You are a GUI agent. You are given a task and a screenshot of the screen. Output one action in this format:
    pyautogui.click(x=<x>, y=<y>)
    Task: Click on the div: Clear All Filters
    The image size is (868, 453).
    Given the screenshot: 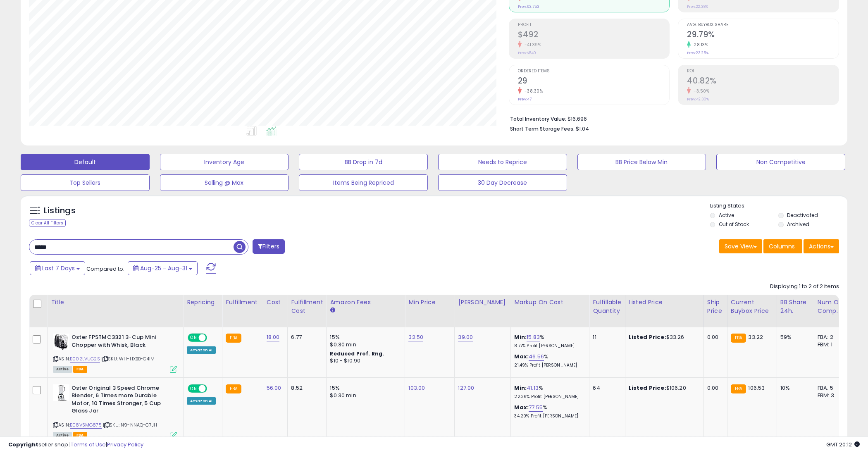 What is the action you would take?
    pyautogui.click(x=47, y=223)
    